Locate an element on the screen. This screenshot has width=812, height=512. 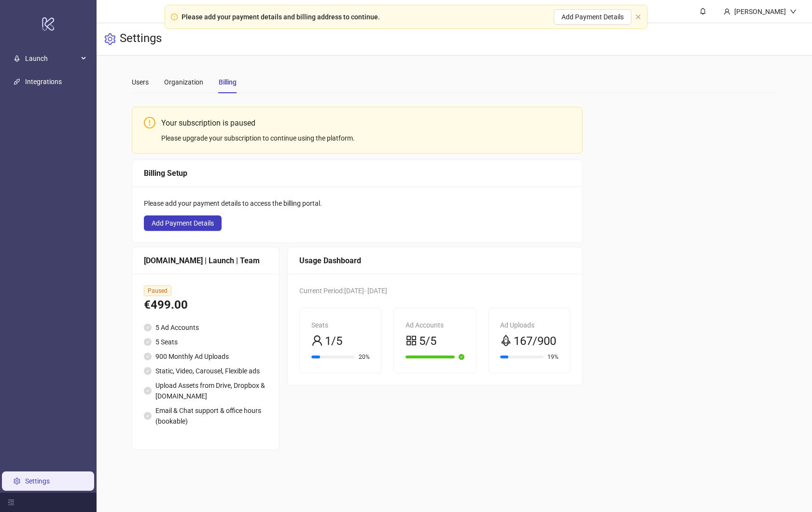
div: Ad Uploads is located at coordinates (529, 325).